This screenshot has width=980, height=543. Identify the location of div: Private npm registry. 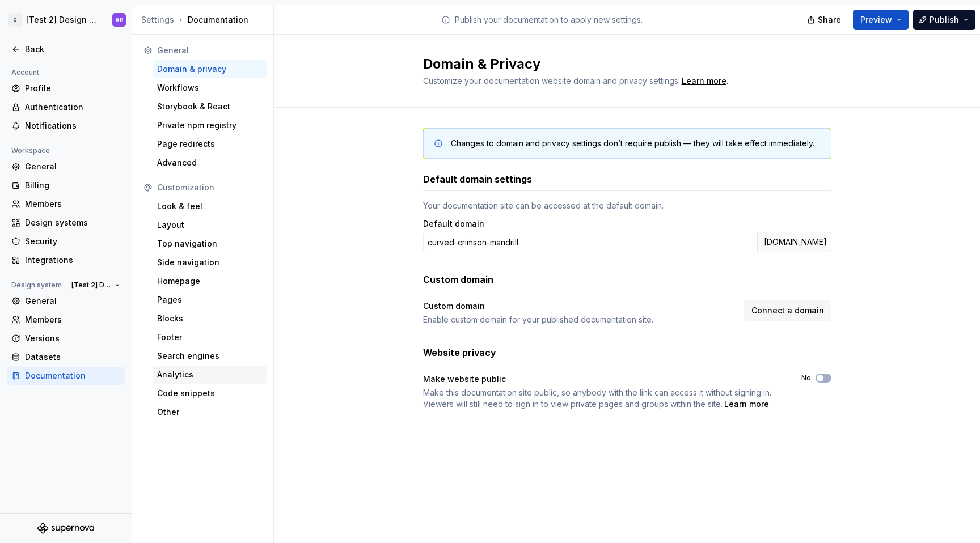
(210, 126).